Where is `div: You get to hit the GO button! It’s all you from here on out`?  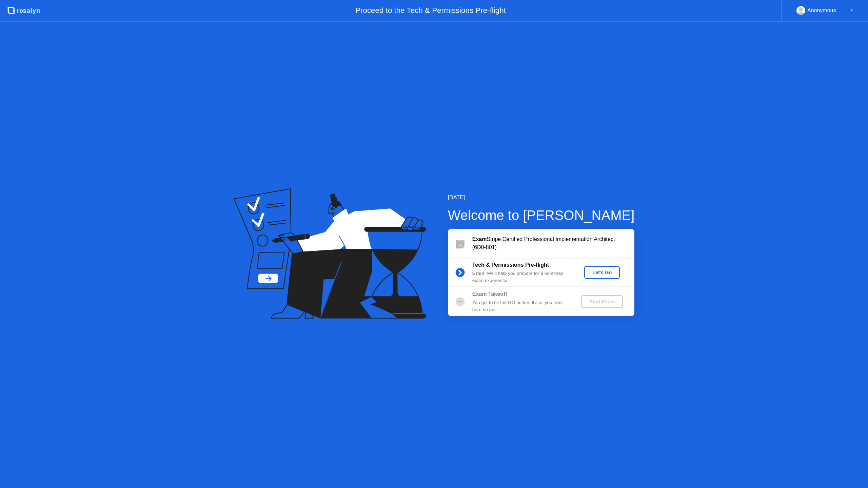
div: You get to hit the GO button! It’s all you from here on out is located at coordinates (521, 306).